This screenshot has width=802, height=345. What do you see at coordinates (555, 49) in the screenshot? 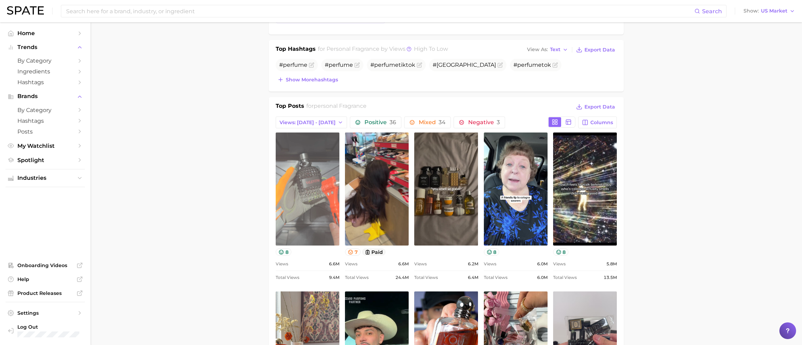
I see `span: Text` at bounding box center [555, 49].